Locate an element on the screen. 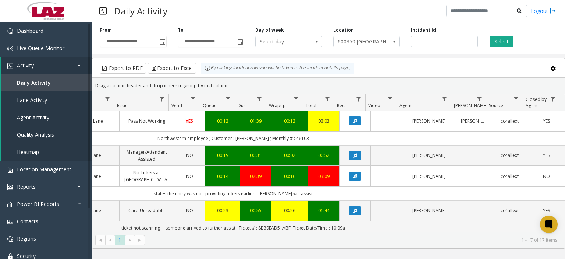  img: infoIcon.svg is located at coordinates (207, 68).